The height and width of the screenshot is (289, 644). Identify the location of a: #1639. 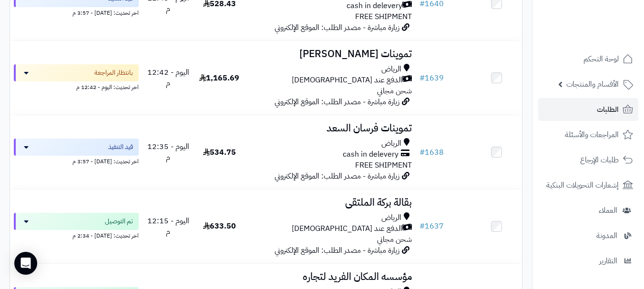
(432, 78).